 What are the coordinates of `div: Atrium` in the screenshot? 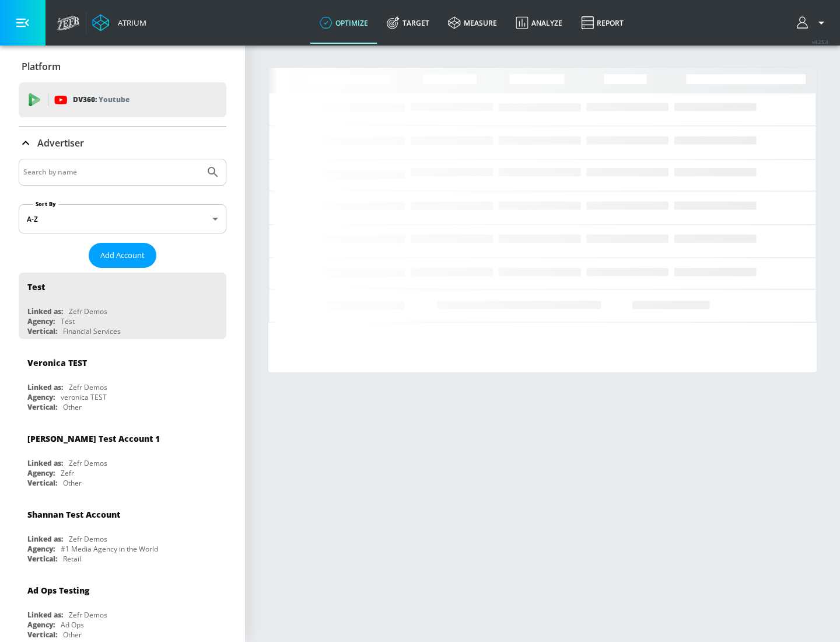 It's located at (129, 23).